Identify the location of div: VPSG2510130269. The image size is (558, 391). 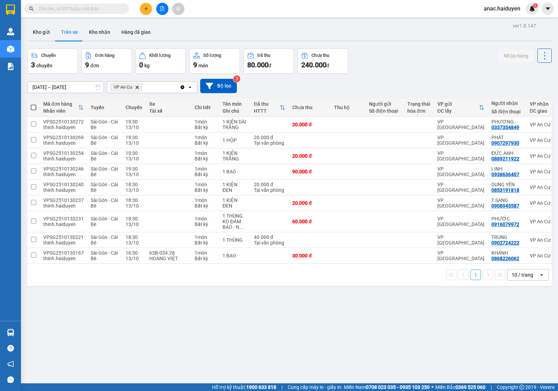
(64, 137).